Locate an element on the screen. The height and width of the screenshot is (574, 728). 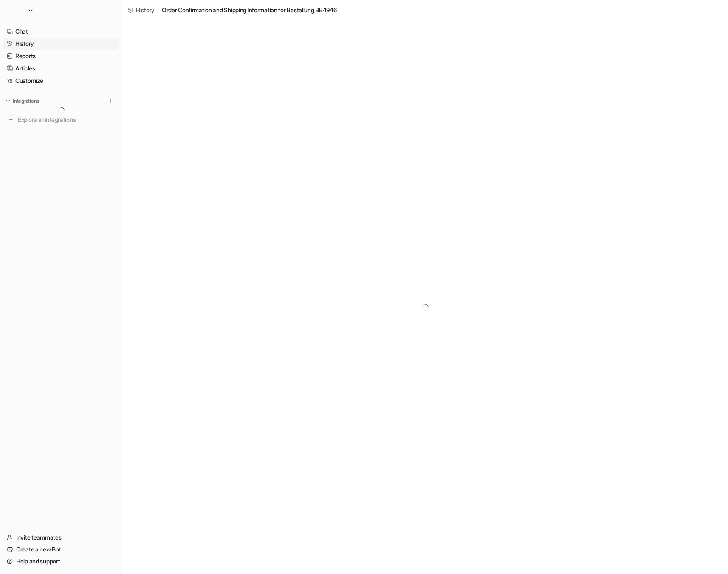
span: Explore all integrations is located at coordinates (66, 120).